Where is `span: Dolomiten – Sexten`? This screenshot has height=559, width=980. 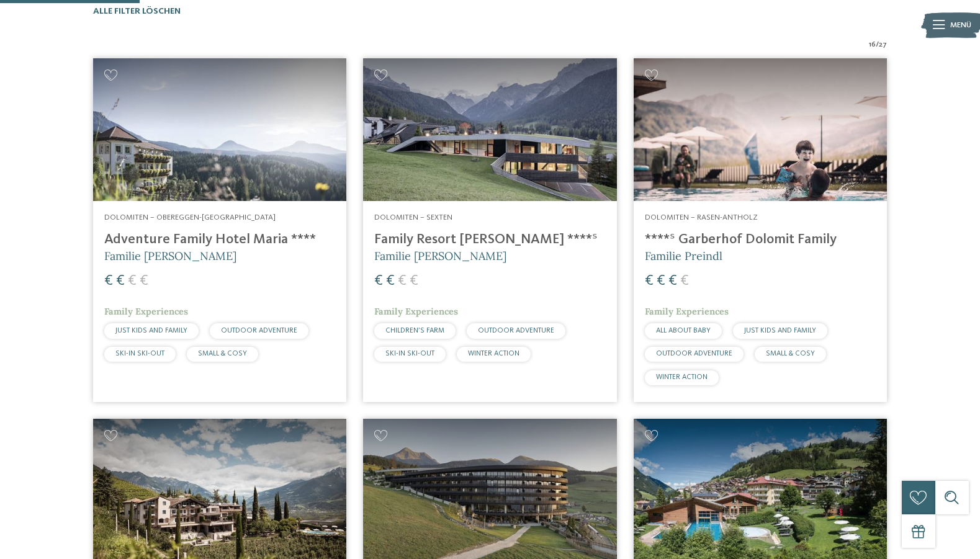
span: Dolomiten – Sexten is located at coordinates (414, 217).